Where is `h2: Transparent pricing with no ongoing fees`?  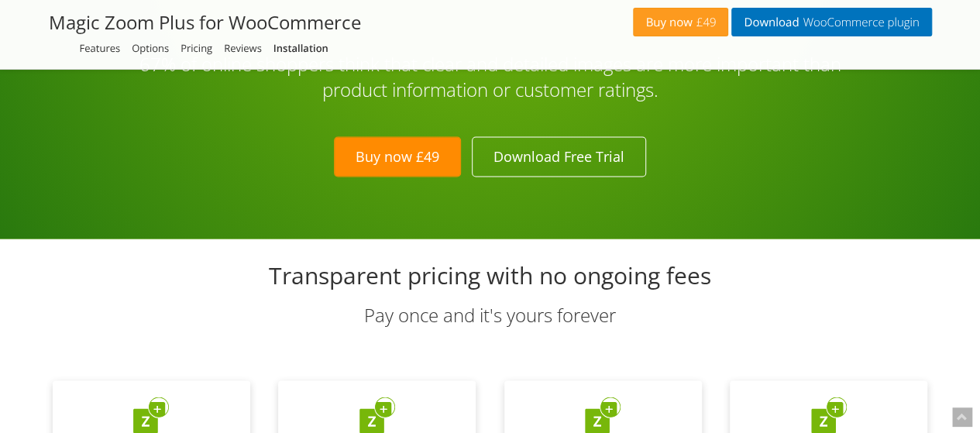 h2: Transparent pricing with no ongoing fees is located at coordinates (490, 276).